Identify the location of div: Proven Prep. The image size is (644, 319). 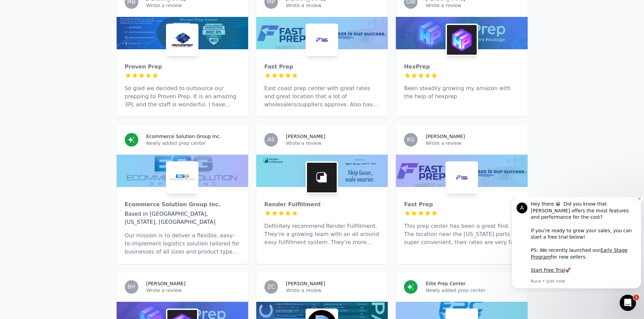
(182, 67).